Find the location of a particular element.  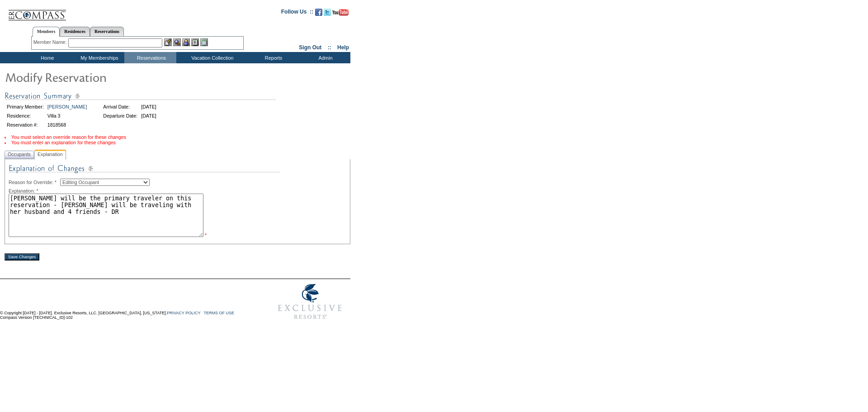

td: My Memberships is located at coordinates (98, 58).